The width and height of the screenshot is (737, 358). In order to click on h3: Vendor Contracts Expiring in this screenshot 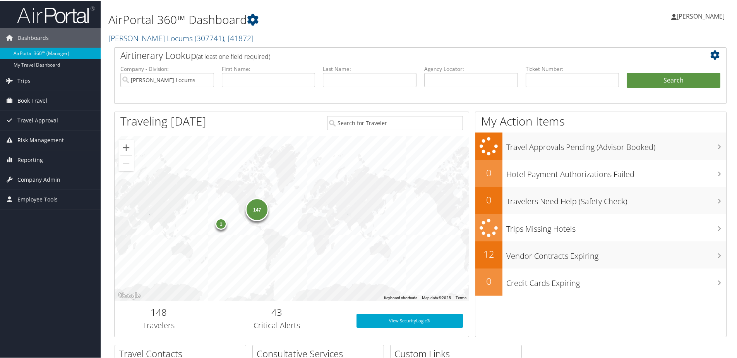, I will do `click(617, 253)`.